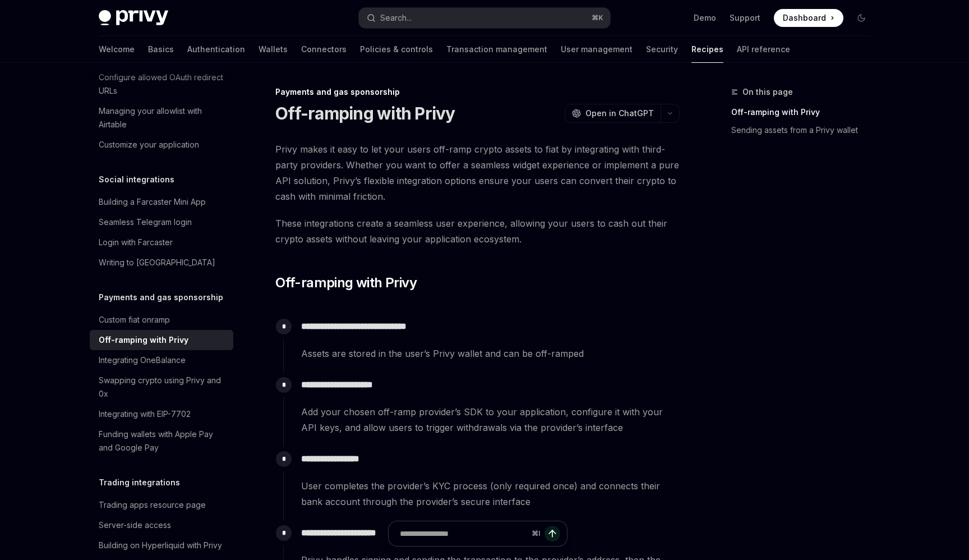  Describe the element at coordinates (477, 173) in the screenshot. I see `span: Privy makes it easy to let your users off-ramp crypto assets to fiat by integrating with third-pa...` at that location.